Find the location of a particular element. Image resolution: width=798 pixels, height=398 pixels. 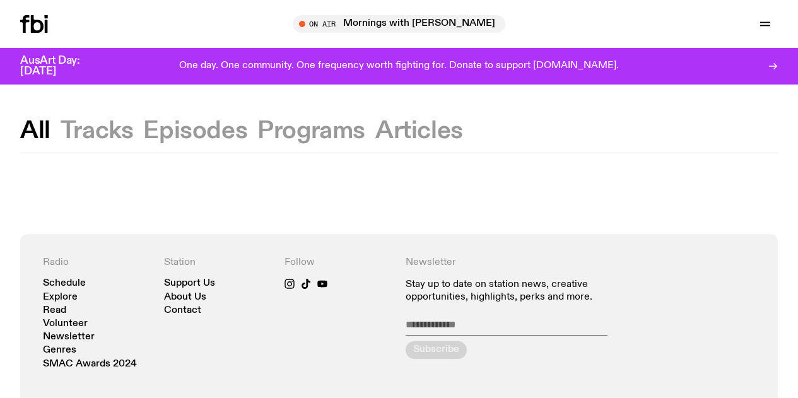

button: Episodes is located at coordinates (195, 131).